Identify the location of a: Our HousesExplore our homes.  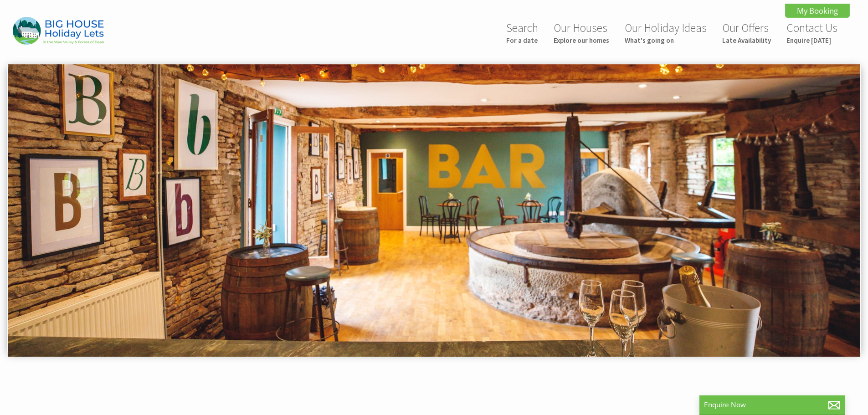
(582, 32).